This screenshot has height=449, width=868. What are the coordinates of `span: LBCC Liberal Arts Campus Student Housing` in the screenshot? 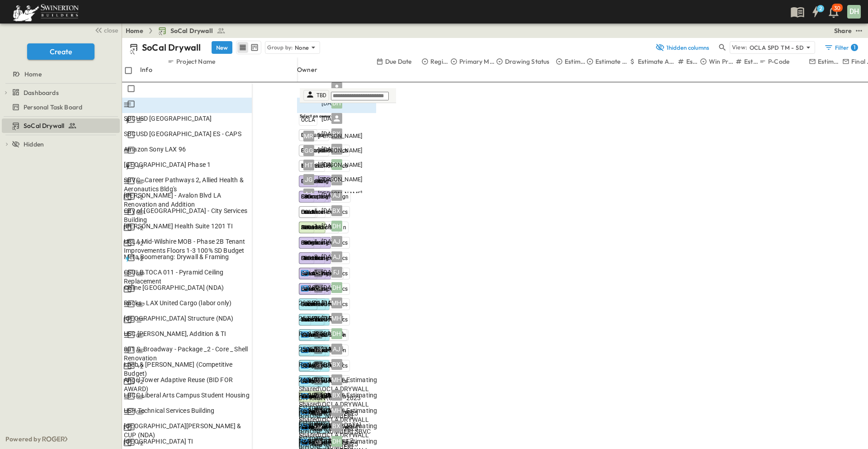 It's located at (187, 395).